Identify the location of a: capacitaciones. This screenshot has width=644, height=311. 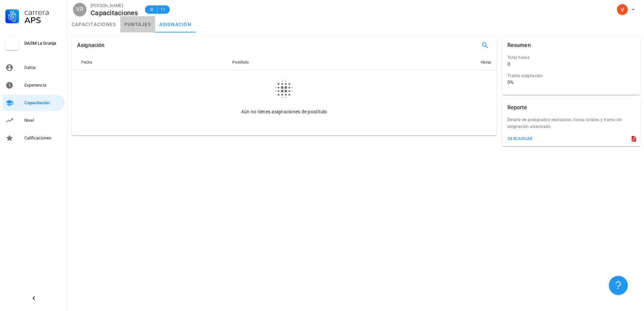
(94, 24).